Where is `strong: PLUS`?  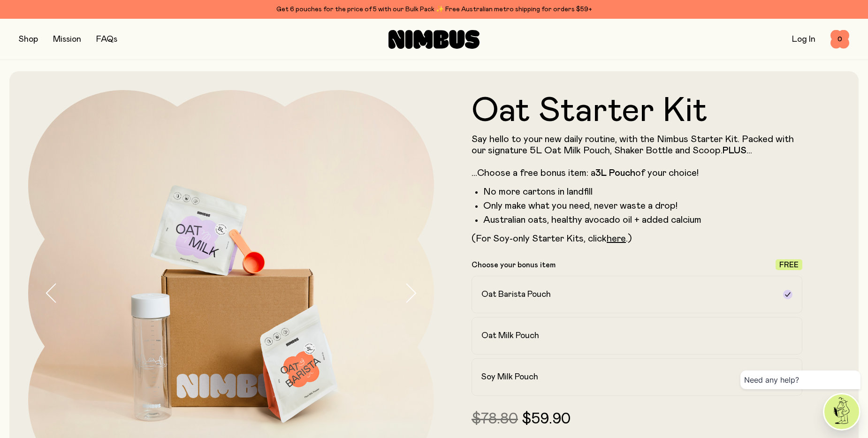 strong: PLUS is located at coordinates (734, 151).